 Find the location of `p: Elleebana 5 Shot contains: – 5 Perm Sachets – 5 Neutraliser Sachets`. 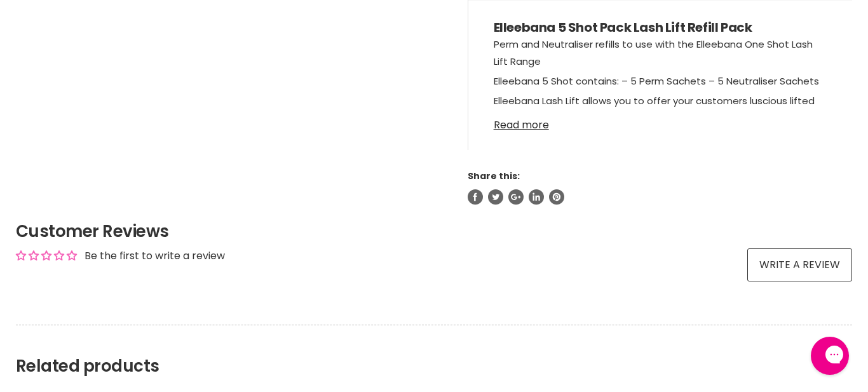

p: Elleebana 5 Shot contains: – 5 Perm Sachets – 5 Neutraliser Sachets is located at coordinates (660, 82).